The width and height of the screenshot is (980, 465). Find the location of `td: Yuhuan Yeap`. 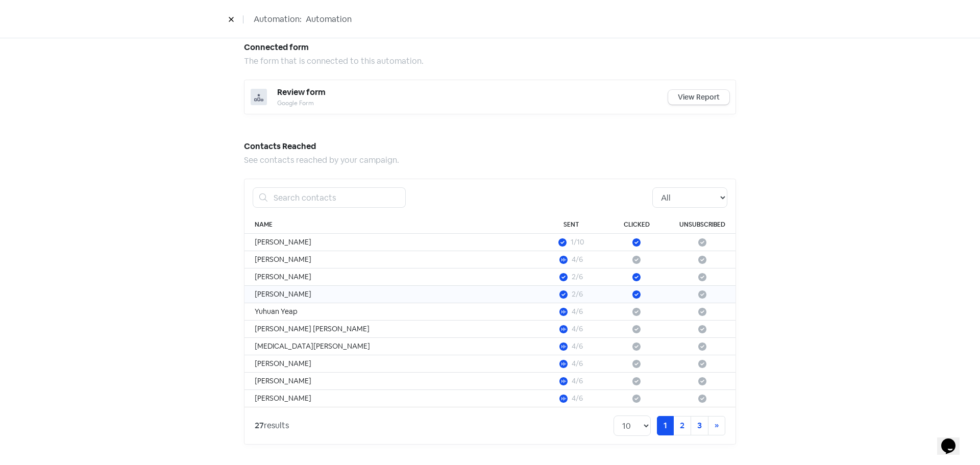

td: Yuhuan Yeap is located at coordinates (391, 312).